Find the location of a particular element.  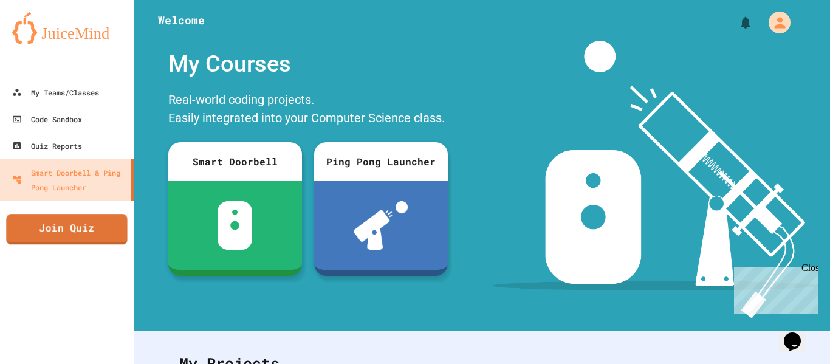

div: Quiz Reports is located at coordinates (47, 146).